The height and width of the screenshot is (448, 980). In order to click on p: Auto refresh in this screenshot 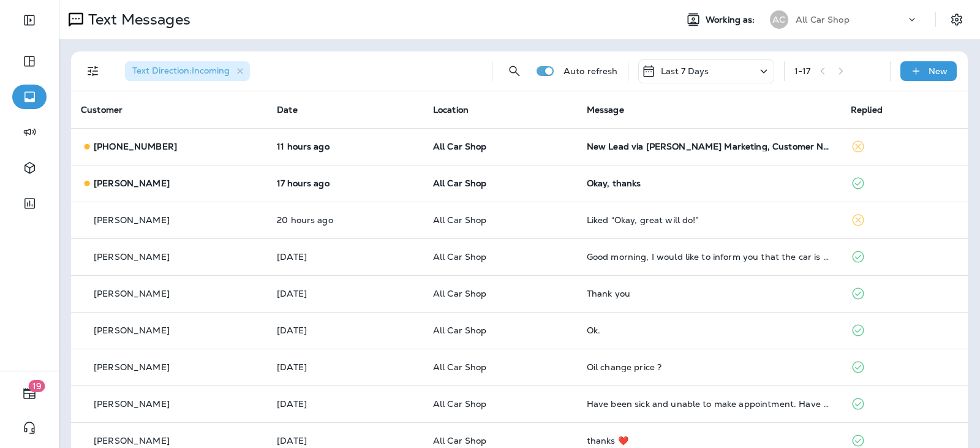, I will do `click(590, 71)`.